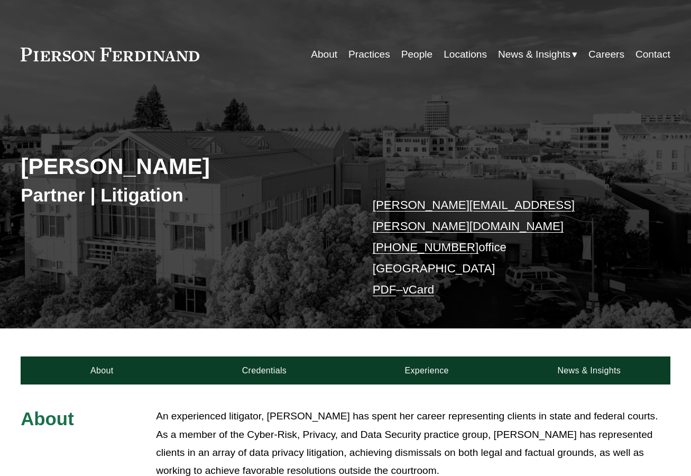  Describe the element at coordinates (369, 54) in the screenshot. I see `a: Practices` at that location.